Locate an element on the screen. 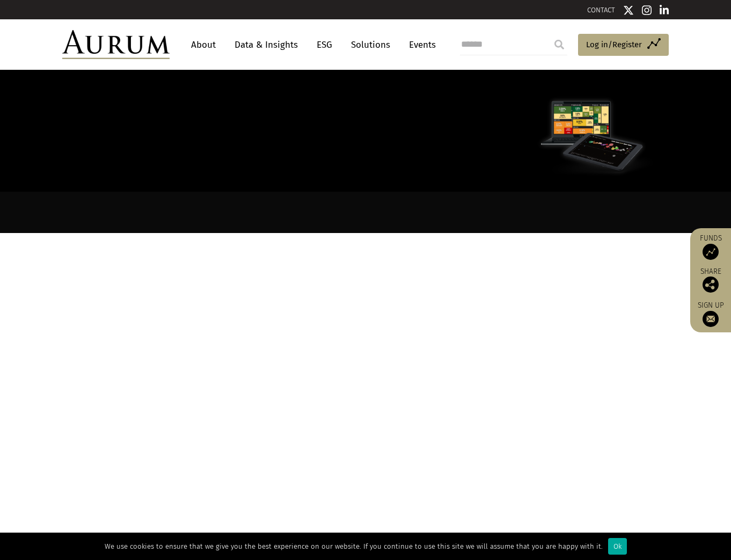  a: Events is located at coordinates (420, 45).